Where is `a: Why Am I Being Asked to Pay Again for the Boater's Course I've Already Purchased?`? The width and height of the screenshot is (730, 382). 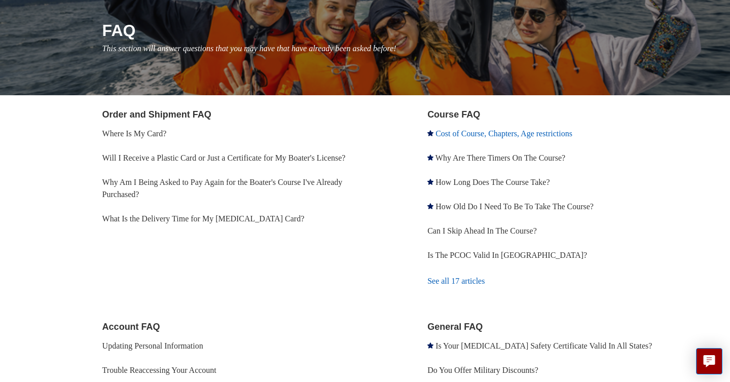
a: Why Am I Being Asked to Pay Again for the Boater's Course I've Already Purchased? is located at coordinates (223, 188).